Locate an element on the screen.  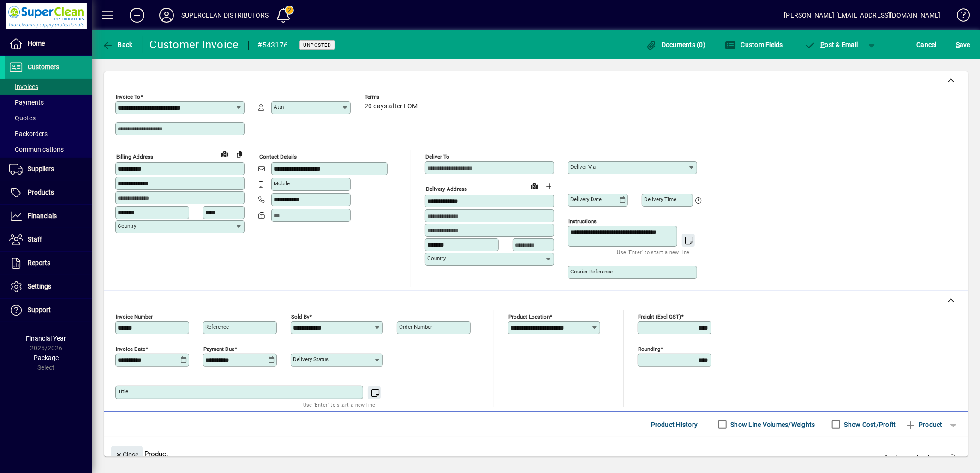
span: S is located at coordinates (958, 45).